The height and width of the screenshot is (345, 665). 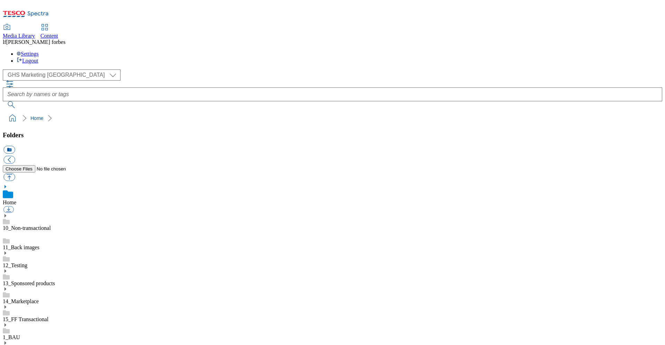 I want to click on a: Logout, so click(x=27, y=61).